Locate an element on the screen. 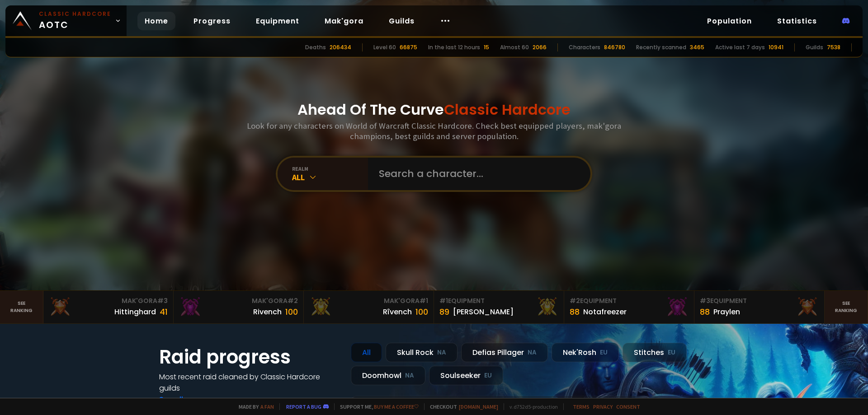 The width and height of the screenshot is (868, 415). div: 7538 is located at coordinates (833, 47).